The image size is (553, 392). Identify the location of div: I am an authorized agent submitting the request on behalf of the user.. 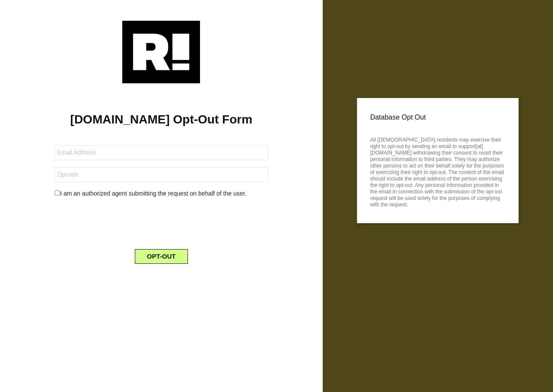
(161, 193).